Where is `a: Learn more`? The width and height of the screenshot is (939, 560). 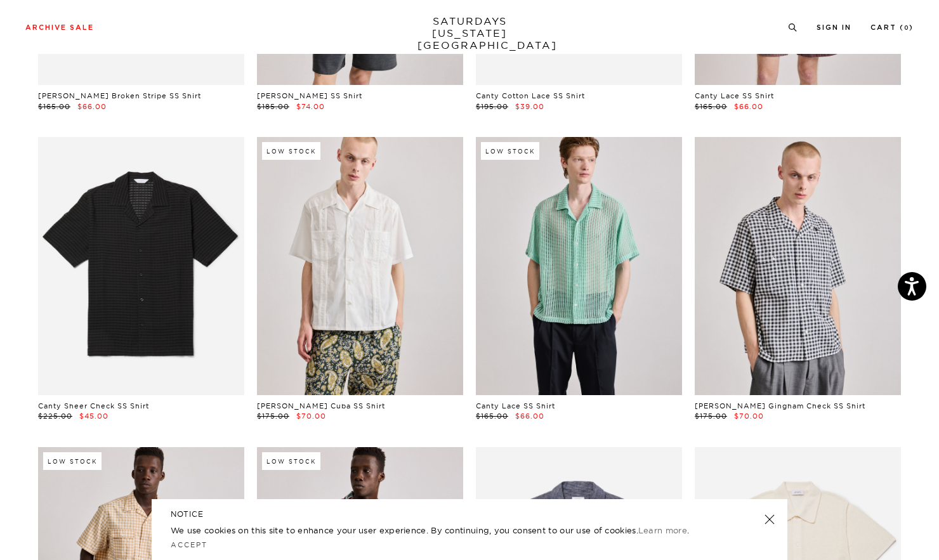
a: Learn more is located at coordinates (663, 531).